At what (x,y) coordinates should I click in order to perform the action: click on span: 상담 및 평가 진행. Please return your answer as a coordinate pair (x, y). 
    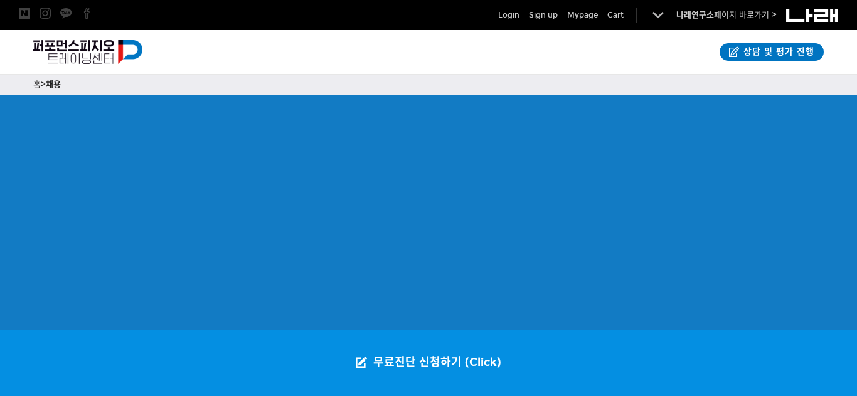
    Looking at the image, I should click on (777, 52).